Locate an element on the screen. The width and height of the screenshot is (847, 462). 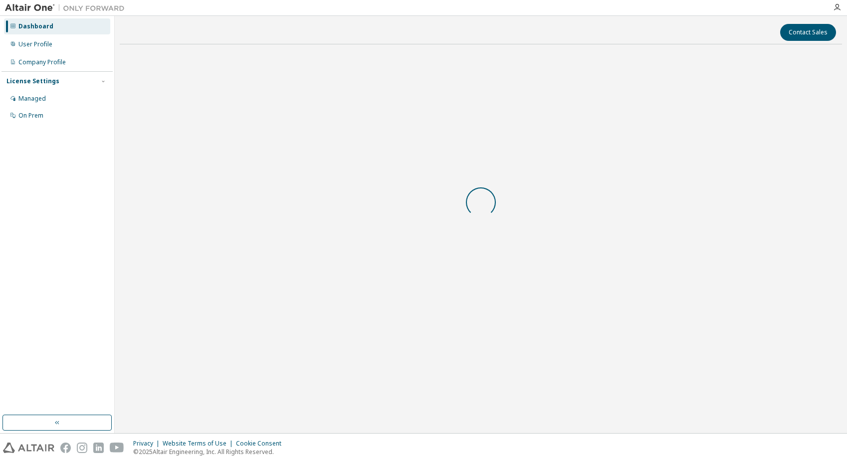
div: Cookie Consent is located at coordinates (261, 444).